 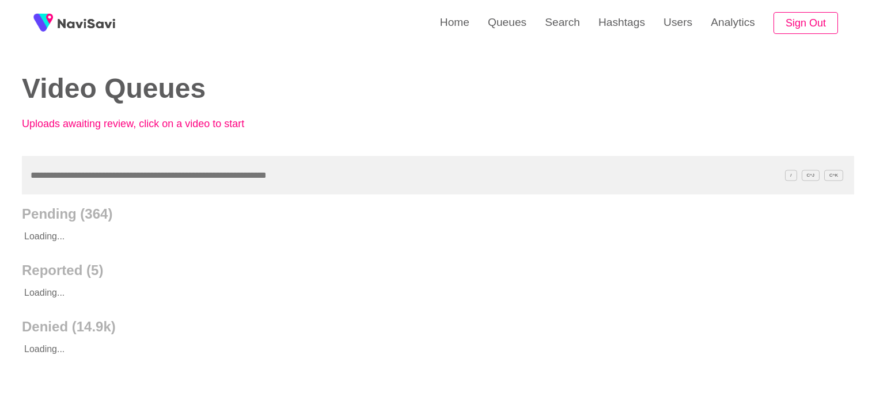 I want to click on h2: Video Queues, so click(x=221, y=89).